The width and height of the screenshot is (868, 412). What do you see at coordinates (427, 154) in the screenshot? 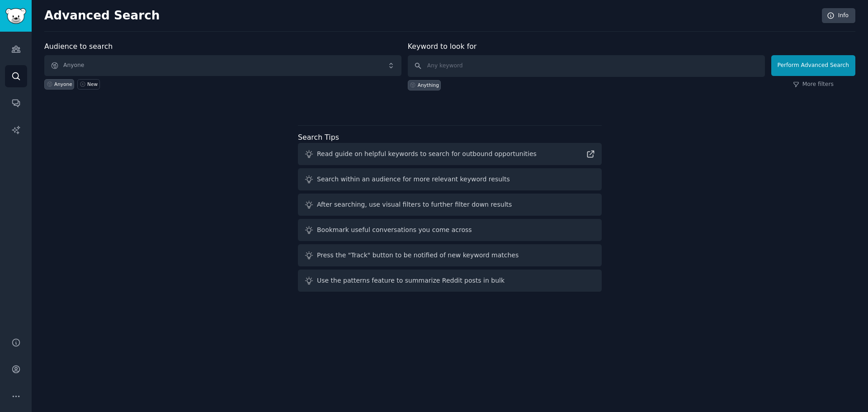
I see `div: Read guide on helpful keywords to search for outbound opportunities` at bounding box center [427, 154].